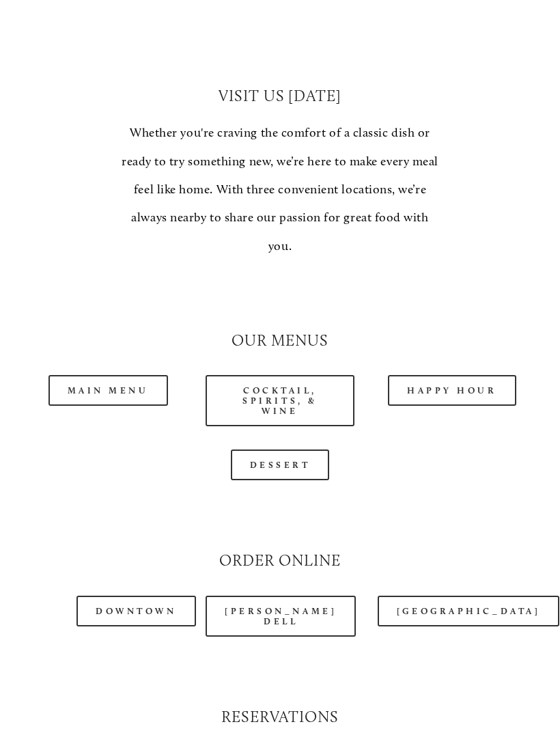  I want to click on h2: Our Menus, so click(280, 341).